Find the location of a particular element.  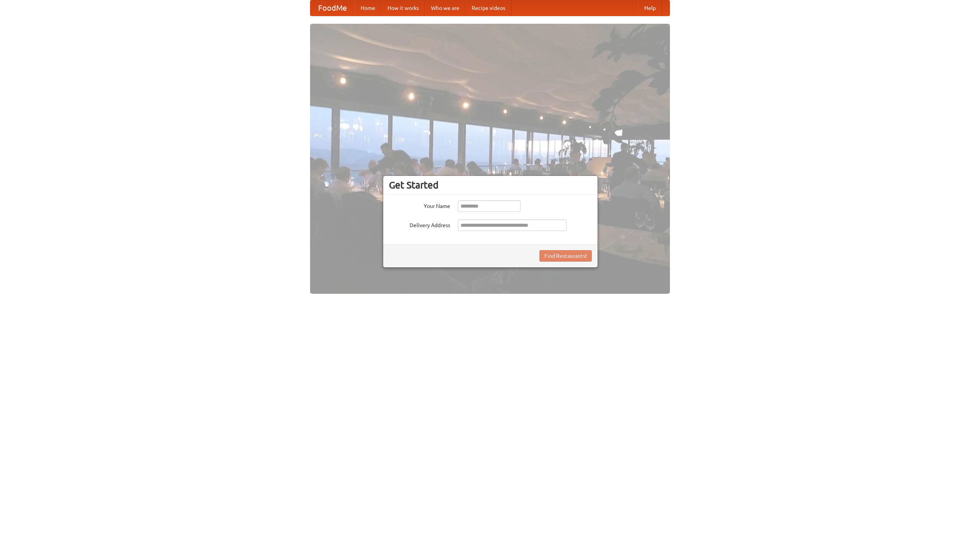

a: Recipe videos is located at coordinates (489, 8).